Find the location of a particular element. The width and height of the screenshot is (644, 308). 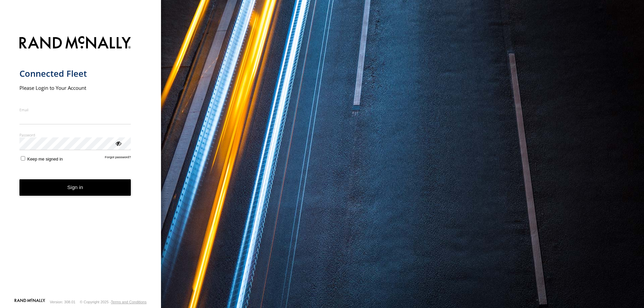

div: © Copyright 2025 - is located at coordinates (113, 302).